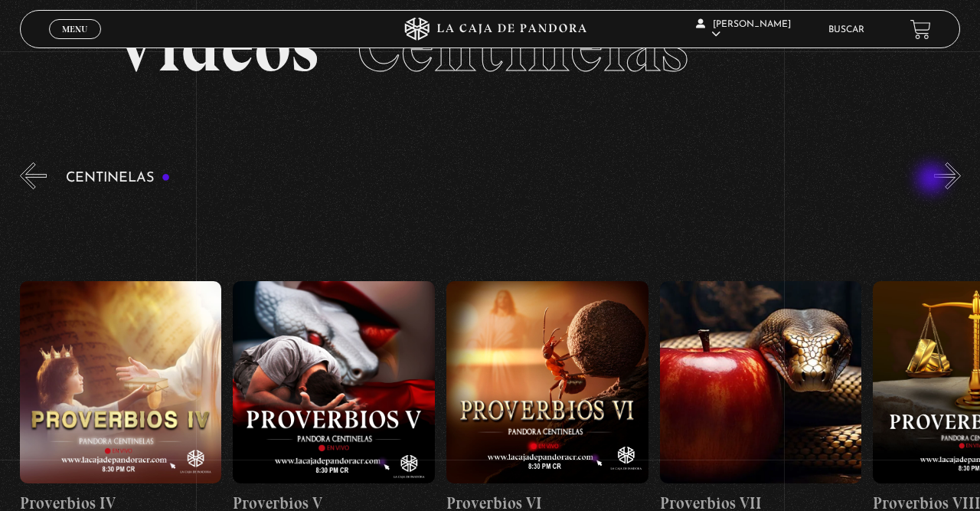  I want to click on h2: Videos, so click(490, 46).